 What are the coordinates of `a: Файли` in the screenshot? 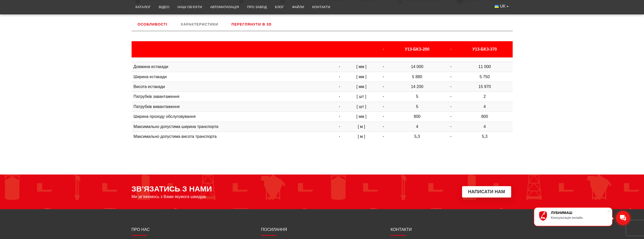 It's located at (298, 7).